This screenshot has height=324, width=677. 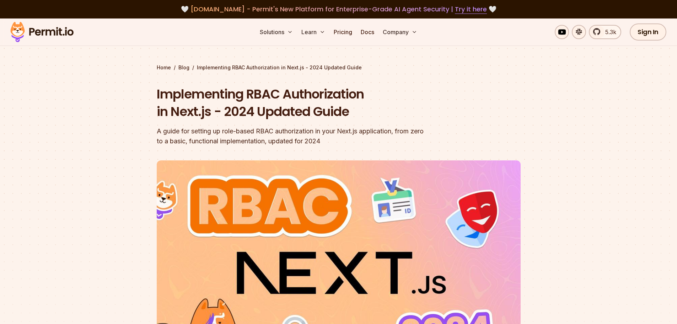 What do you see at coordinates (293, 103) in the screenshot?
I see `h1: Implementing RBAC Authorization in Next.js - 2024 Updated Guide` at bounding box center [293, 103].